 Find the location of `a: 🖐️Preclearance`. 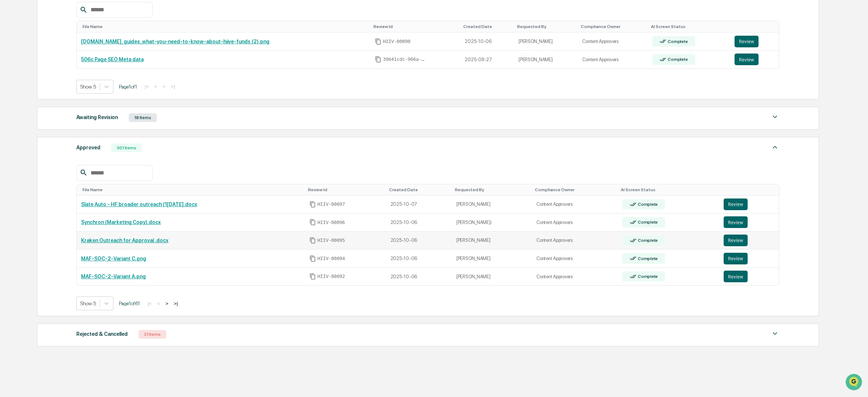

a: 🖐️Preclearance is located at coordinates (27, 95).